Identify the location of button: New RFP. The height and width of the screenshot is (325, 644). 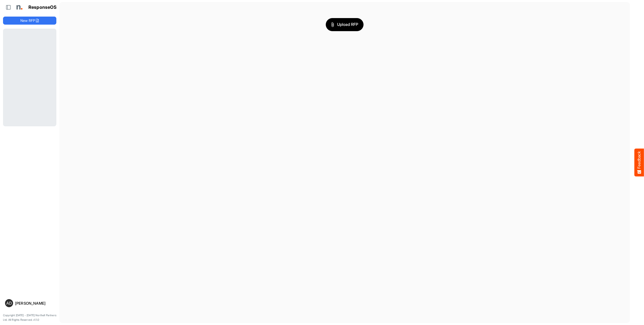
(30, 21).